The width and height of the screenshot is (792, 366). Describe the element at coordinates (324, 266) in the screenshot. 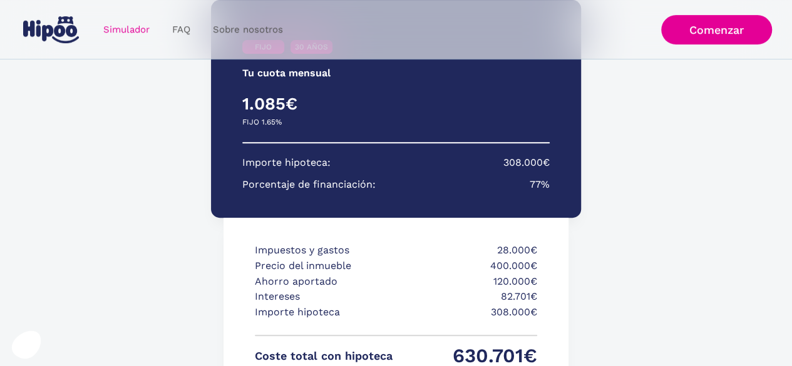

I see `p: Precio del inmueble` at that location.